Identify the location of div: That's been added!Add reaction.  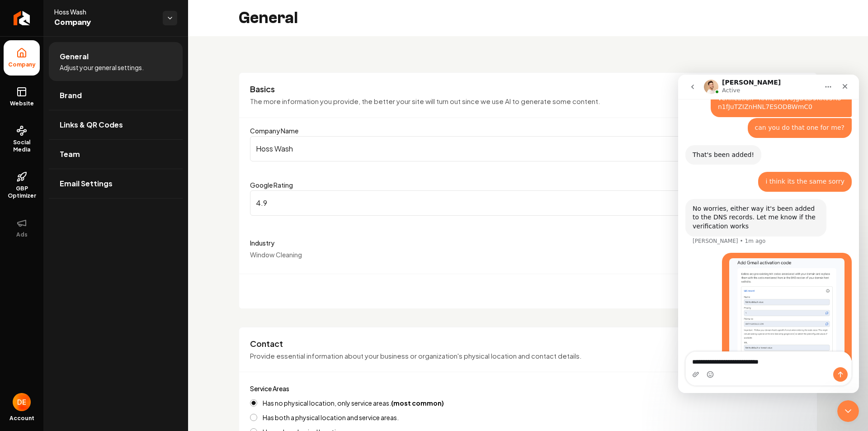
(45, 80).